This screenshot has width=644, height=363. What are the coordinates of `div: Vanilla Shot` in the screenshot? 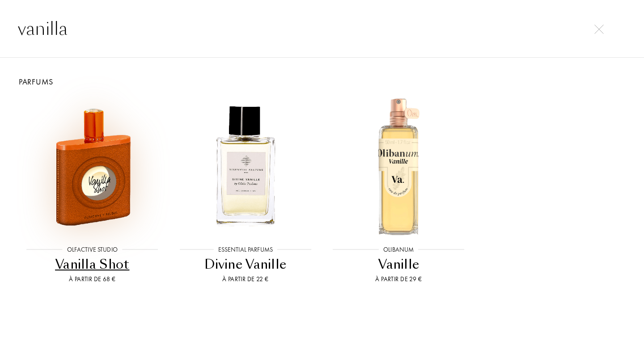 It's located at (92, 264).